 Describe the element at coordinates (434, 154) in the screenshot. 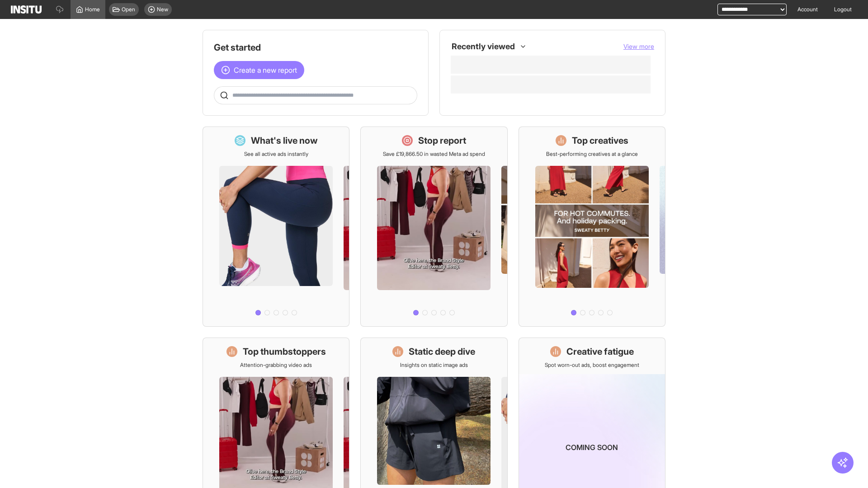

I see `p: Save £19,866.50 in wasted Meta ad spend` at that location.